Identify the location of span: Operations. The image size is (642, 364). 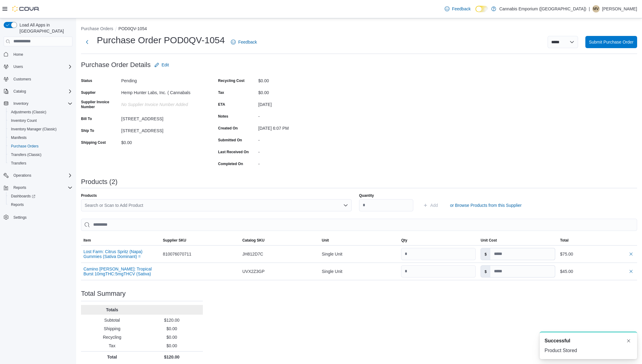
(42, 175).